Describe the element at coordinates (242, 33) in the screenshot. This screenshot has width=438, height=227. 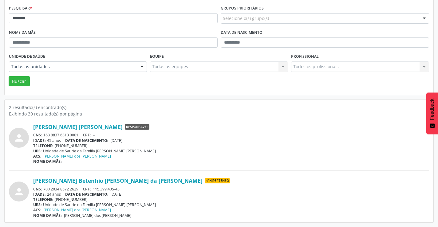
I see `label: Data de nascimento` at that location.